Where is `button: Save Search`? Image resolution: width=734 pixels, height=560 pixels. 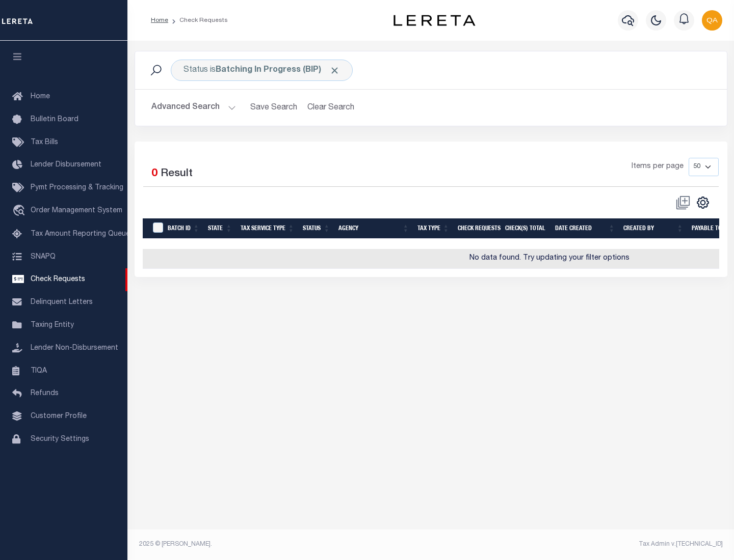 button: Save Search is located at coordinates (274, 108).